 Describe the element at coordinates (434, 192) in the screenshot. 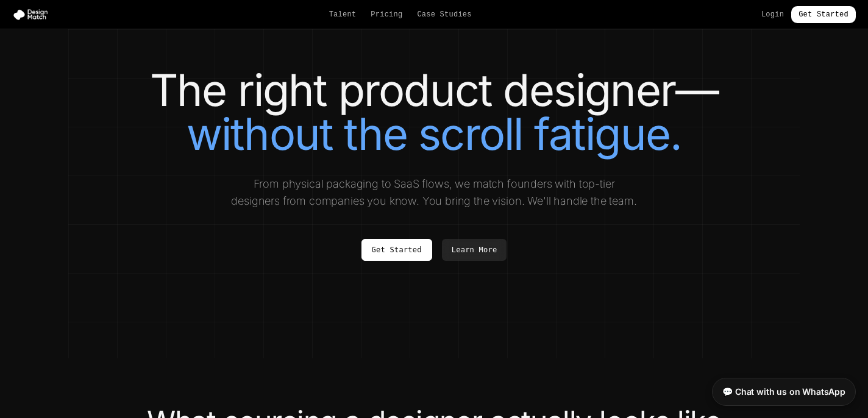

I see `p: From physical packaging to SaaS flows, we match founders with top-tier designers from companies y...` at that location.